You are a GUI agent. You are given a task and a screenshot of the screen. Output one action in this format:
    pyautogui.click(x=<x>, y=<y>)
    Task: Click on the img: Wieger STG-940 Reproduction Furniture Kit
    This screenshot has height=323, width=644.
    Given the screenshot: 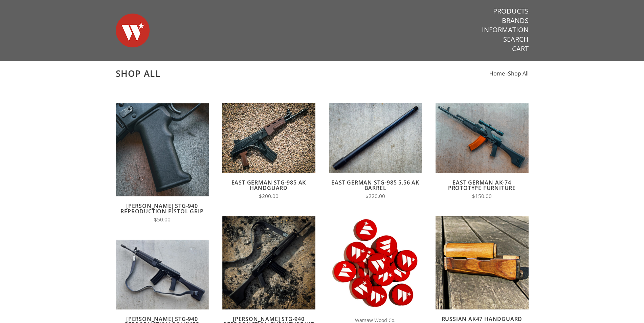 What is the action you would take?
    pyautogui.click(x=268, y=263)
    